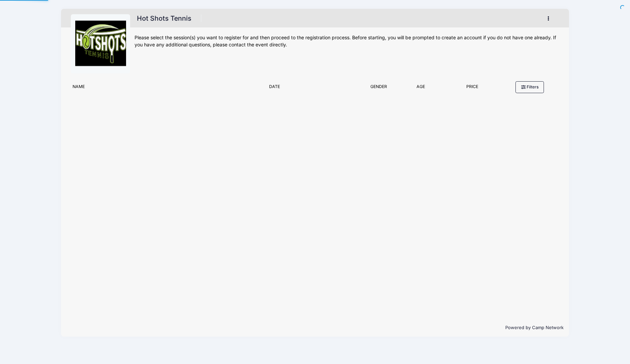 The width and height of the screenshot is (630, 364). I want to click on h1: Hot Shots Tennis, so click(164, 19).